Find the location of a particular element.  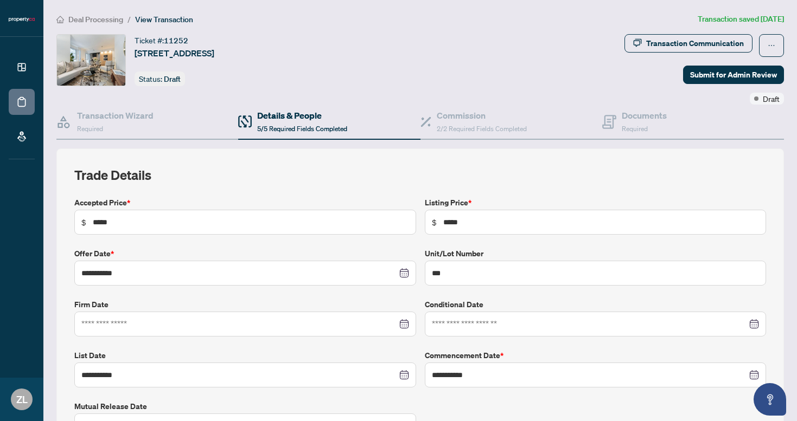

h4: Transaction Wizard is located at coordinates (115, 116).